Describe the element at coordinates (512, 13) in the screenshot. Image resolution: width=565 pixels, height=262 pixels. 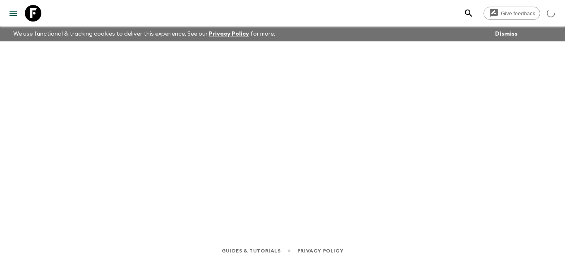
I see `a: Give feedback` at that location.